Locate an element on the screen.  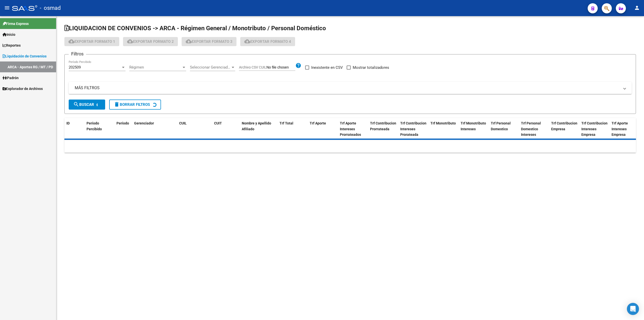
datatable-header-cell: CUIT is located at coordinates (226, 129).